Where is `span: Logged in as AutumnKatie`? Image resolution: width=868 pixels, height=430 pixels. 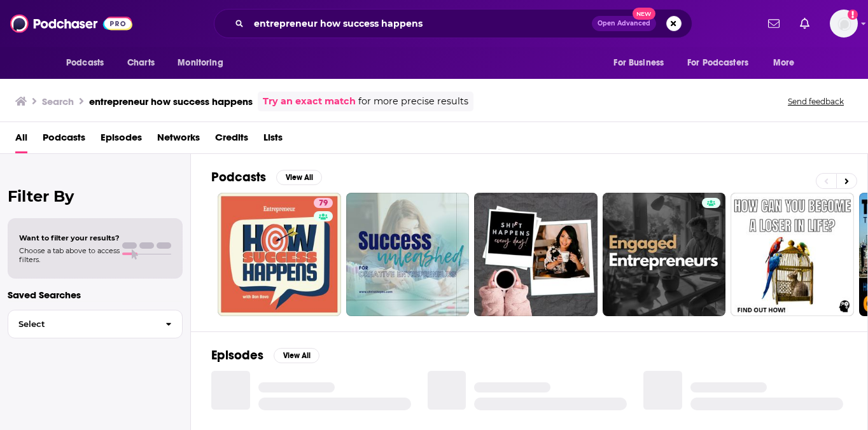 span: Logged in as AutumnKatie is located at coordinates (844, 24).